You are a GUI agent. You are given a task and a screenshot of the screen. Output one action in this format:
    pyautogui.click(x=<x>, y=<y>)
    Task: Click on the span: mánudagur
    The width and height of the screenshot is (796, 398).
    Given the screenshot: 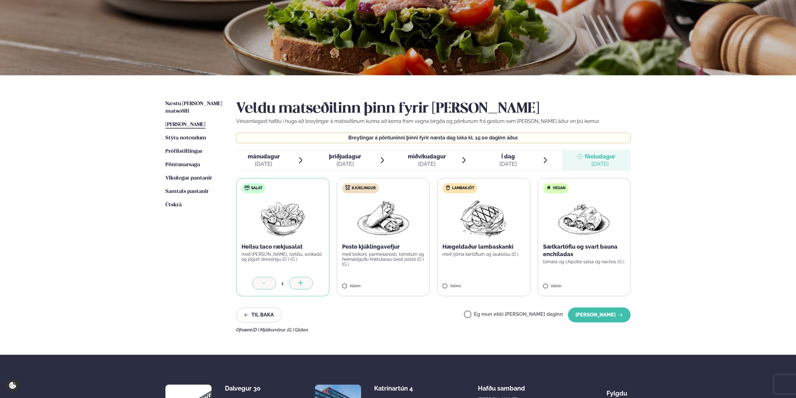 What is the action you would take?
    pyautogui.click(x=263, y=156)
    